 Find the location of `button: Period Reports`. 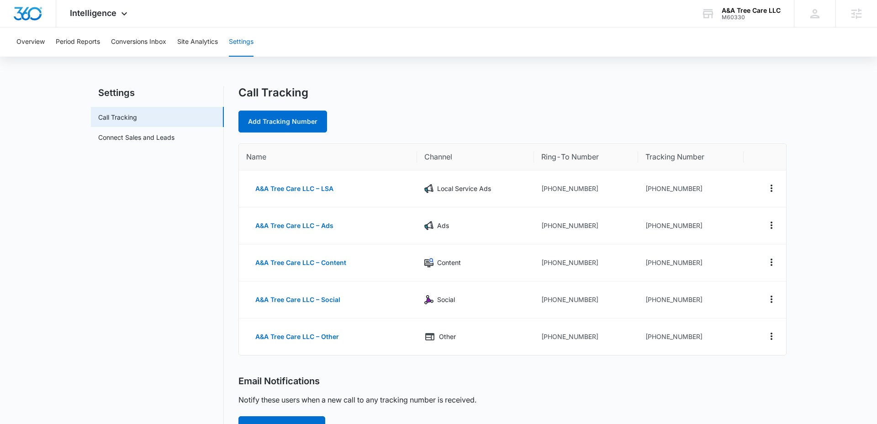

button: Period Reports is located at coordinates (78, 42).